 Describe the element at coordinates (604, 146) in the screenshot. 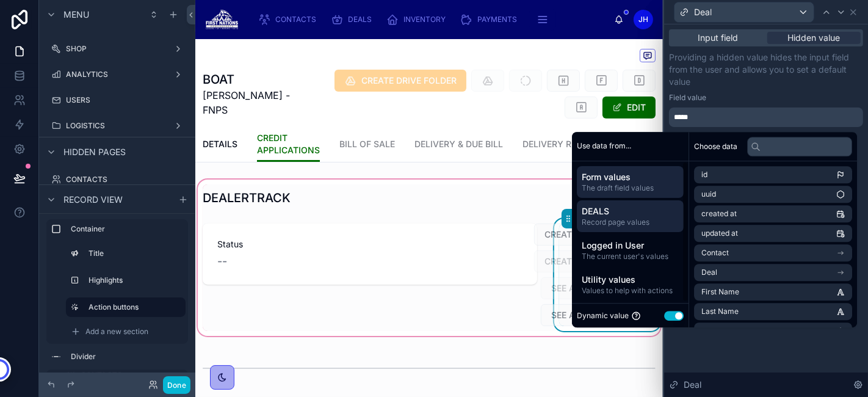

I see `span: Use data from...` at that location.